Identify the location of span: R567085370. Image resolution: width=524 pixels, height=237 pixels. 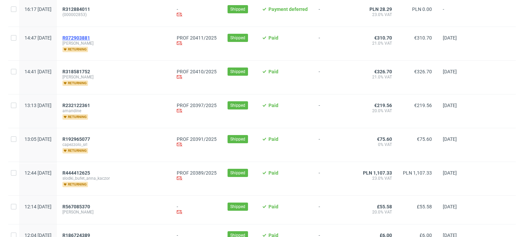
(76, 207).